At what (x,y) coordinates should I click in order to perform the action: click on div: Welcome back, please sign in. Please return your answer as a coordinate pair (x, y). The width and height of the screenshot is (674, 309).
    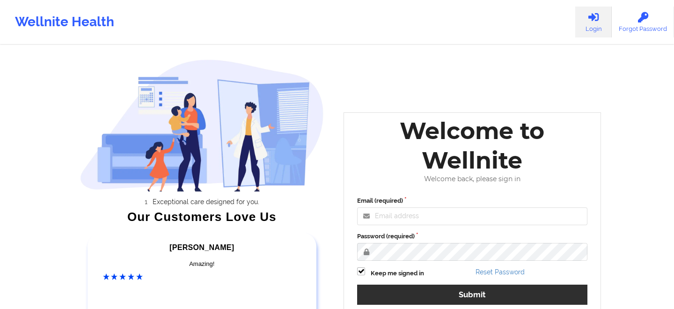
    Looking at the image, I should click on (472, 179).